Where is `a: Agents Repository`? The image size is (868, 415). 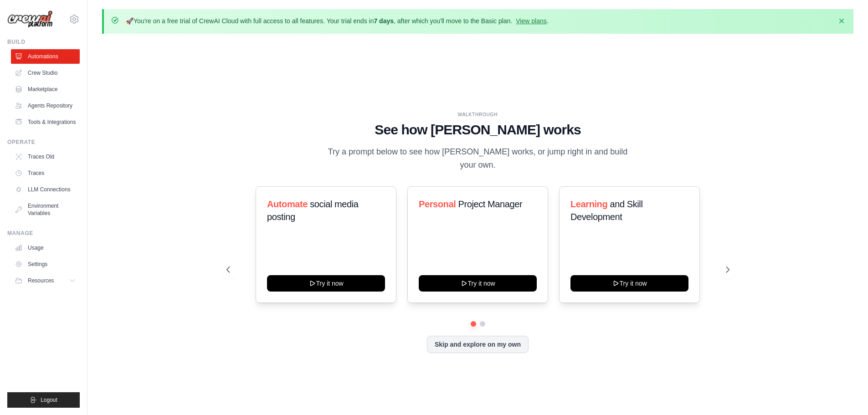
a: Agents Repository is located at coordinates (45, 106).